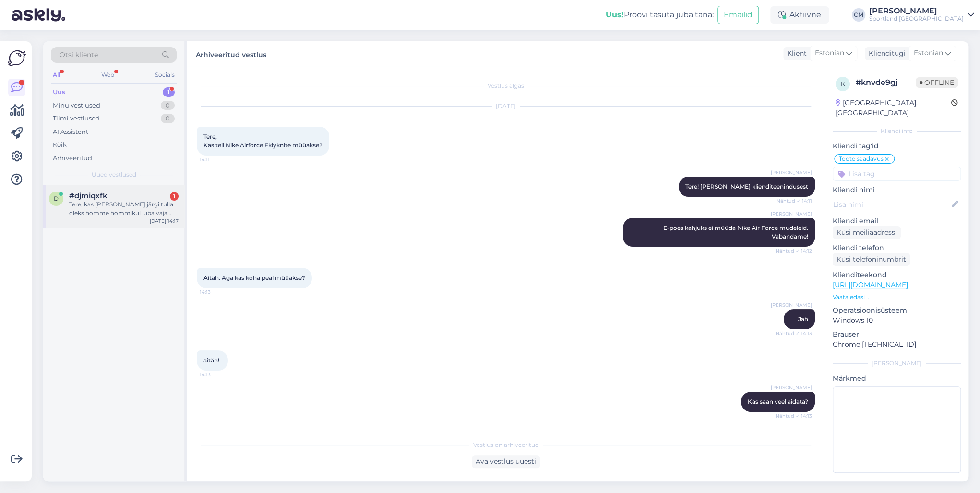  Describe the element at coordinates (897, 131) in the screenshot. I see `div: Kliendi info` at that location.